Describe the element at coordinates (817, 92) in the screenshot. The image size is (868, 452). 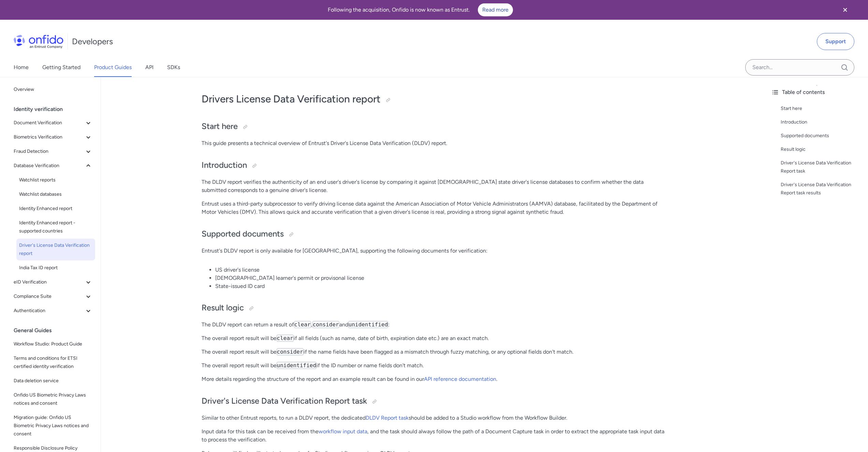
I see `div: Table of contents` at that location.